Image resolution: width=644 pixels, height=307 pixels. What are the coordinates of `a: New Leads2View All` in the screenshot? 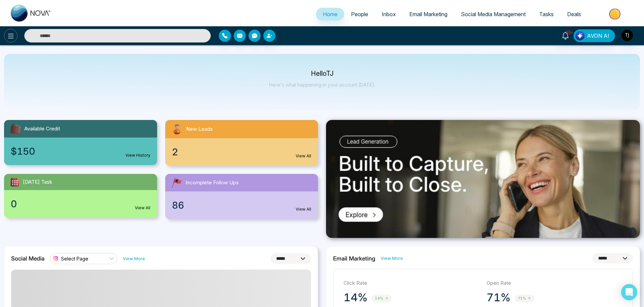 It's located at (242, 143).